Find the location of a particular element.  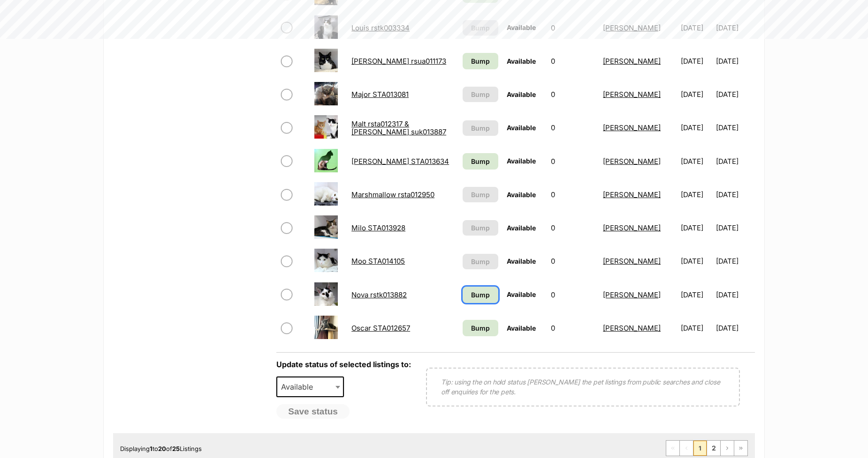

span: Displaying to of Listings is located at coordinates (161, 449).